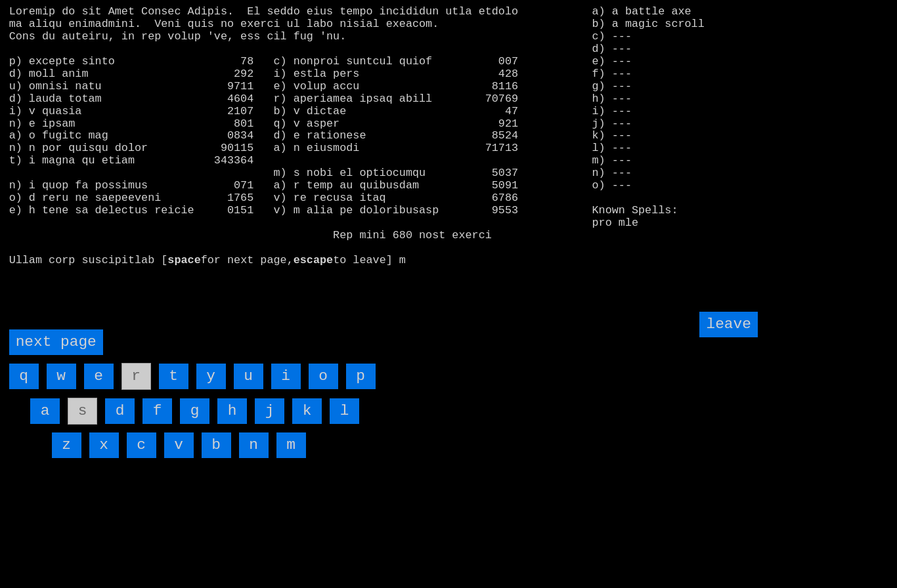 The width and height of the screenshot is (897, 588). I want to click on input: w, so click(61, 376).